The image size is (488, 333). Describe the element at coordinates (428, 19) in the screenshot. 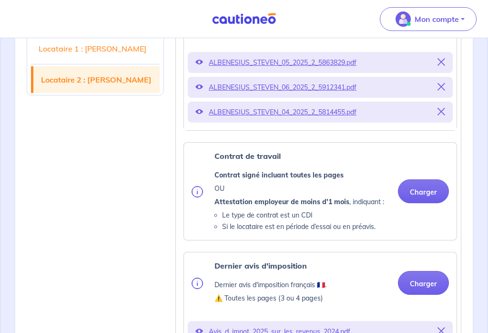

I see `button: illu_account_valid_menu.svgMon compte` at that location.